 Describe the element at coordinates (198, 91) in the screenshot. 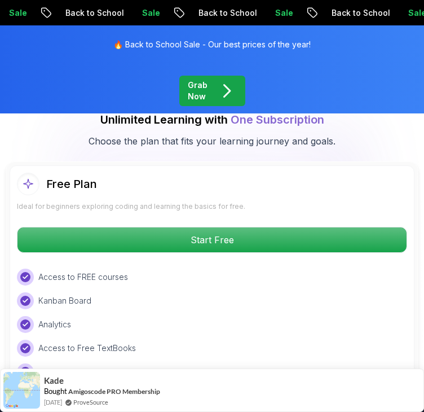

I see `p: Grab Now` at that location.